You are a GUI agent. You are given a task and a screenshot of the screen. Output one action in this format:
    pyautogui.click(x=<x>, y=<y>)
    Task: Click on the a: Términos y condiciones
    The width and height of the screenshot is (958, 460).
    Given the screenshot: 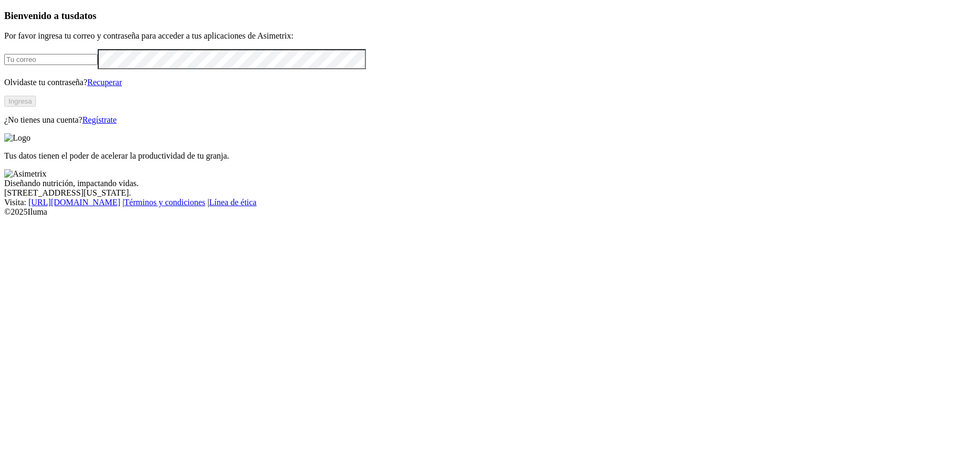 What is the action you would take?
    pyautogui.click(x=165, y=202)
    